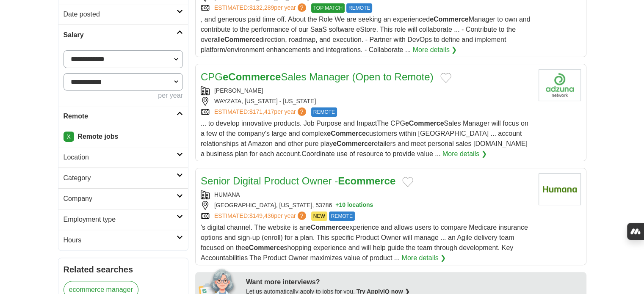  Describe the element at coordinates (123, 240) in the screenshot. I see `a: Hours` at that location.